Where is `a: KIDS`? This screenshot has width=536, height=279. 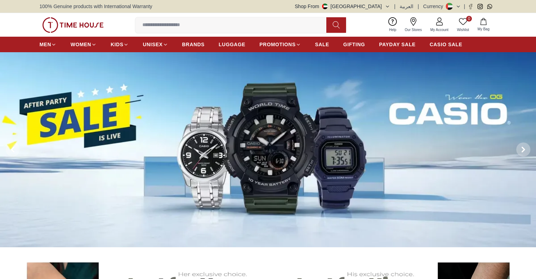 a: KIDS is located at coordinates (120, 44).